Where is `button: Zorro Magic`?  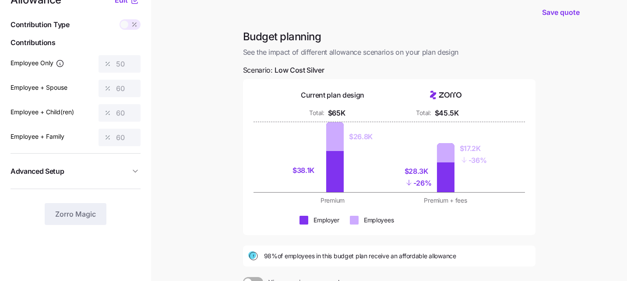 button: Zorro Magic is located at coordinates (75, 214).